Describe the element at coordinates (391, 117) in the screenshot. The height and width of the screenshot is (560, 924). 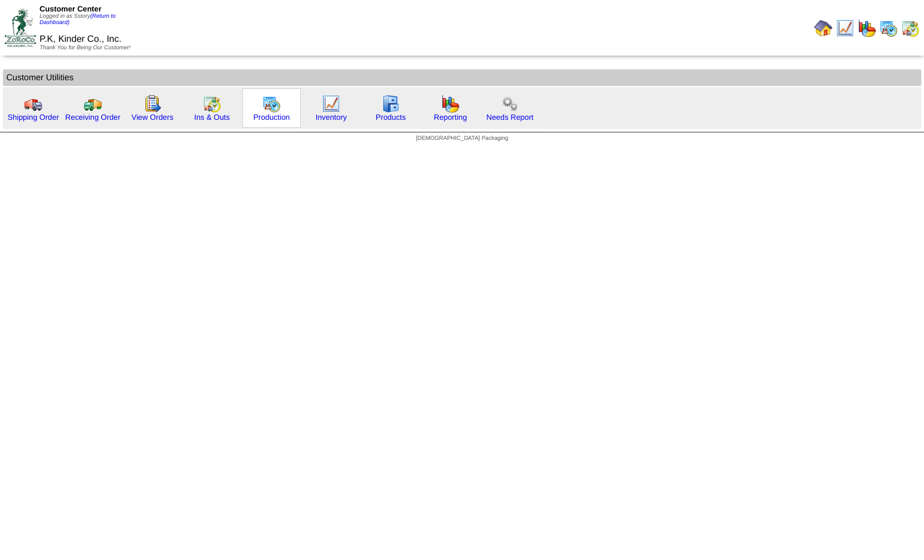
I see `a: Products` at that location.